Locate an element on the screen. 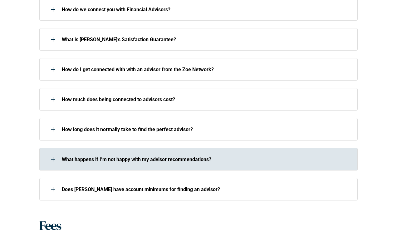 This screenshot has height=242, width=397. h1: Fees is located at coordinates (50, 225).